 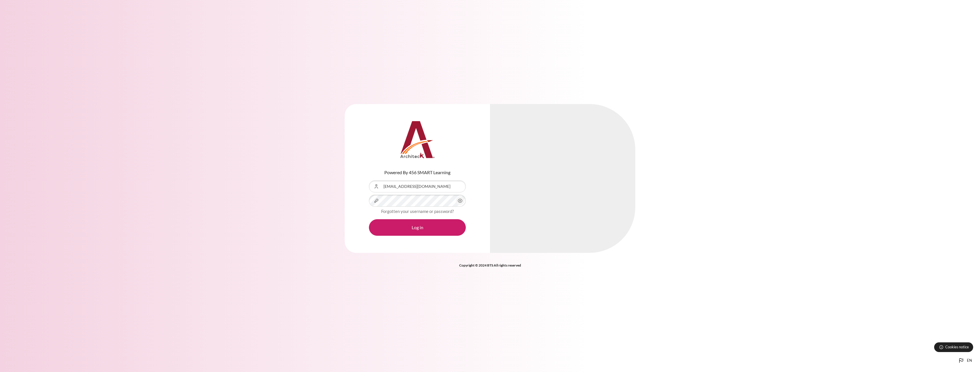 What do you see at coordinates (957, 346) in the screenshot?
I see `span: Cookies notice` at bounding box center [957, 346].